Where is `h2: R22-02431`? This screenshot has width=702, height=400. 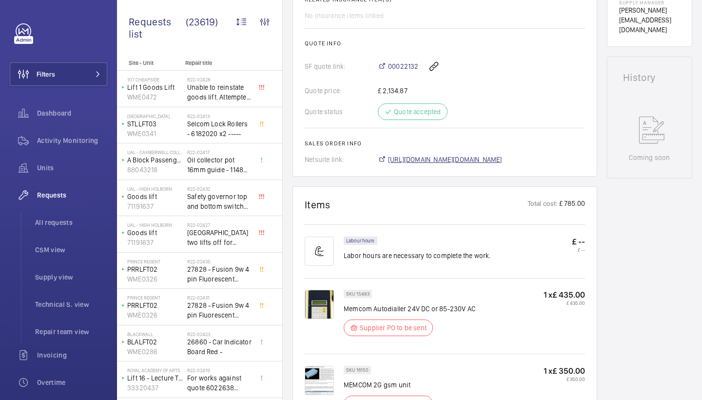
h2: R22-02431 is located at coordinates (220, 298).